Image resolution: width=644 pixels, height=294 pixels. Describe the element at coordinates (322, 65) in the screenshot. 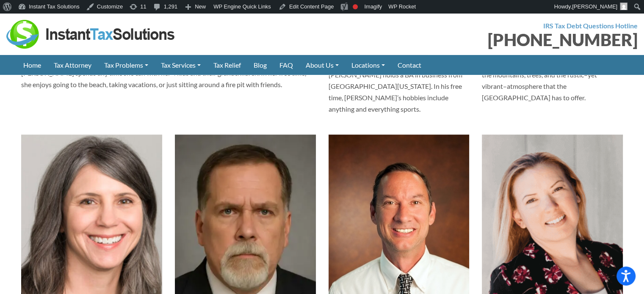

I see `a: About Us` at that location.